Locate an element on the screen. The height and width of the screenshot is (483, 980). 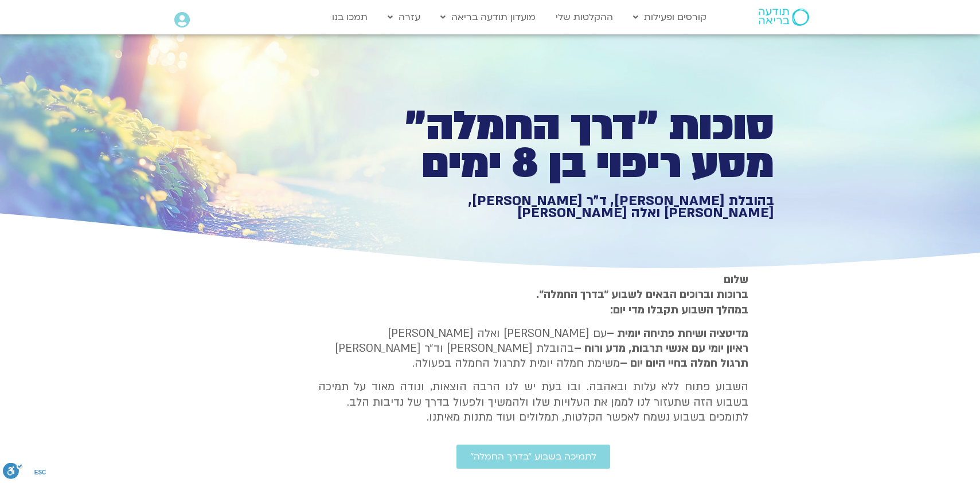
a: לתמיכה בשבוע ״בדרך החמלה״ is located at coordinates (533, 457).